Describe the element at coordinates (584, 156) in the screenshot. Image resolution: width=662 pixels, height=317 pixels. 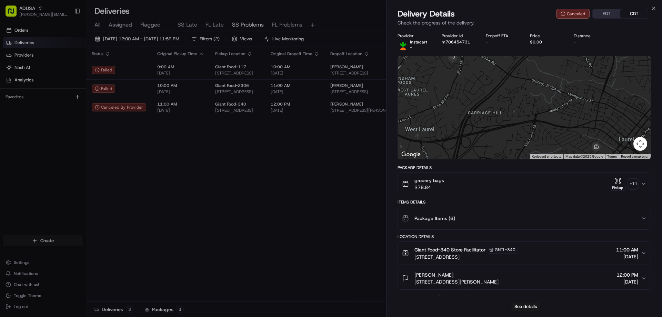
I see `span: Map data ©2025 Google` at that location.